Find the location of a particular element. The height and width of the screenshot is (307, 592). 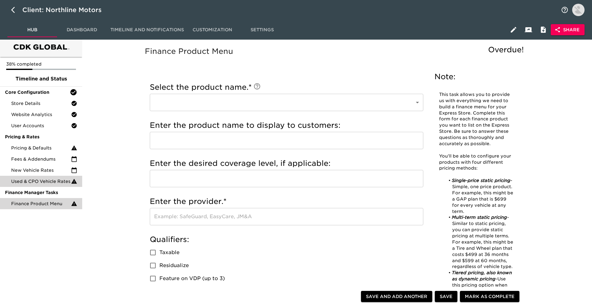

li: Similar to static pricing, you can provide static pricing at multiple terms. For example, this mi... is located at coordinates (479, 242).